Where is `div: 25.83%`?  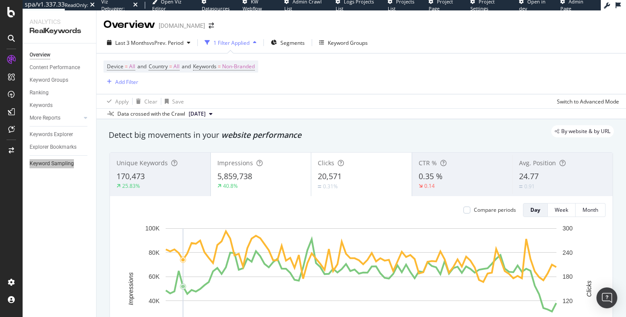
div: 25.83% is located at coordinates (131, 186).